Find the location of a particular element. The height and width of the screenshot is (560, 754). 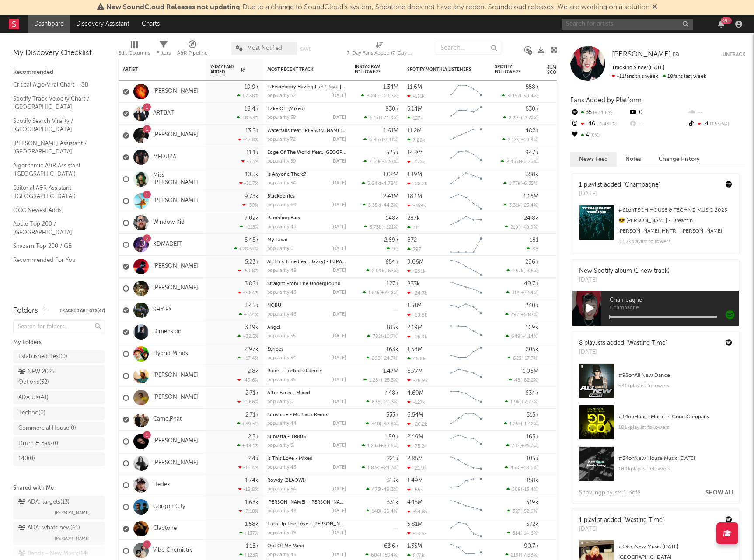

div: 797 is located at coordinates (414, 250).